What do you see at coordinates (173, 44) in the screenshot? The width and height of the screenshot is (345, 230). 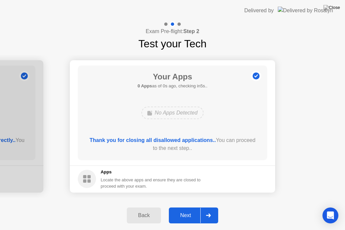 I see `h1: Test your Tech` at bounding box center [173, 44].